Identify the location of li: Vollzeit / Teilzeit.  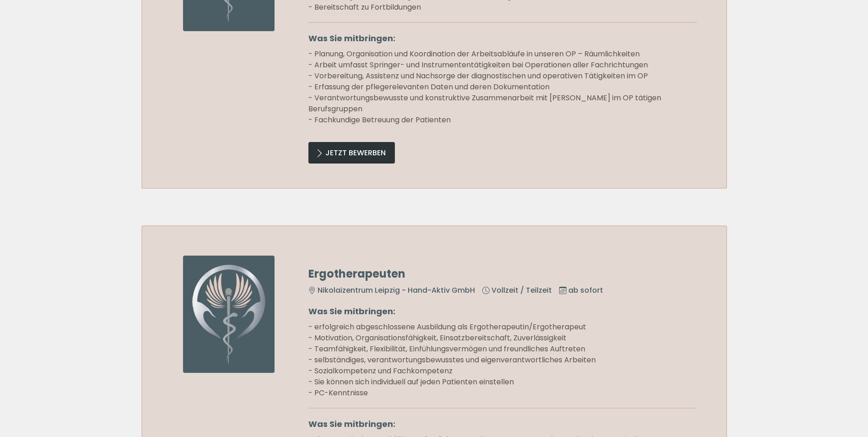
(517, 290).